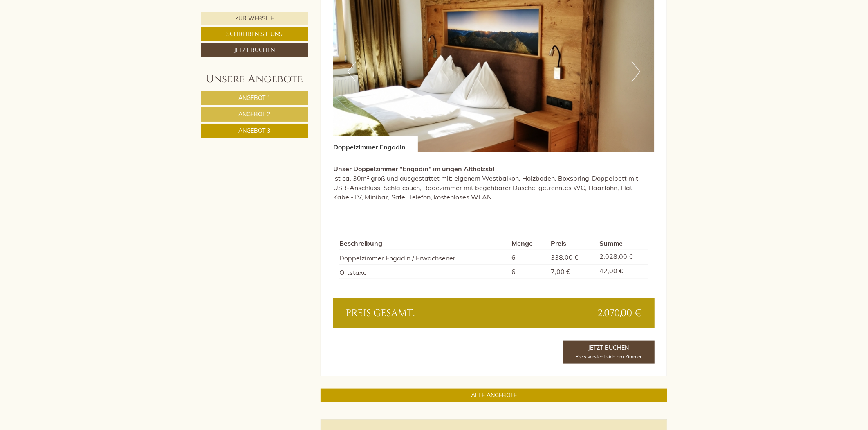  I want to click on td: Ortstaxe, so click(424, 272).